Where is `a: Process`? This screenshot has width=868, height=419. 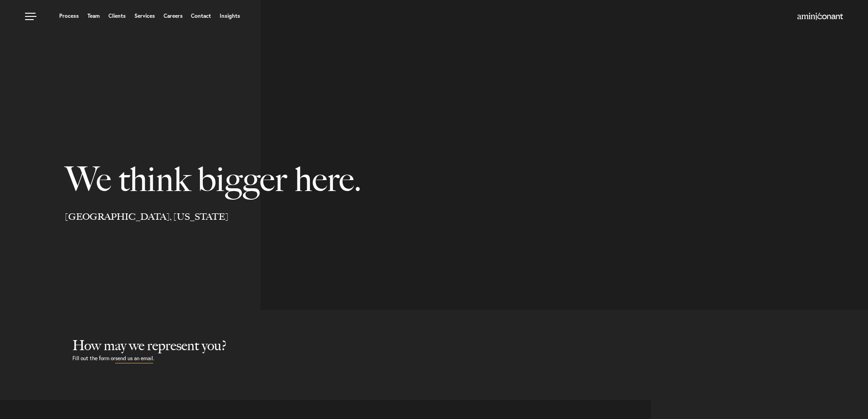 a: Process is located at coordinates (69, 16).